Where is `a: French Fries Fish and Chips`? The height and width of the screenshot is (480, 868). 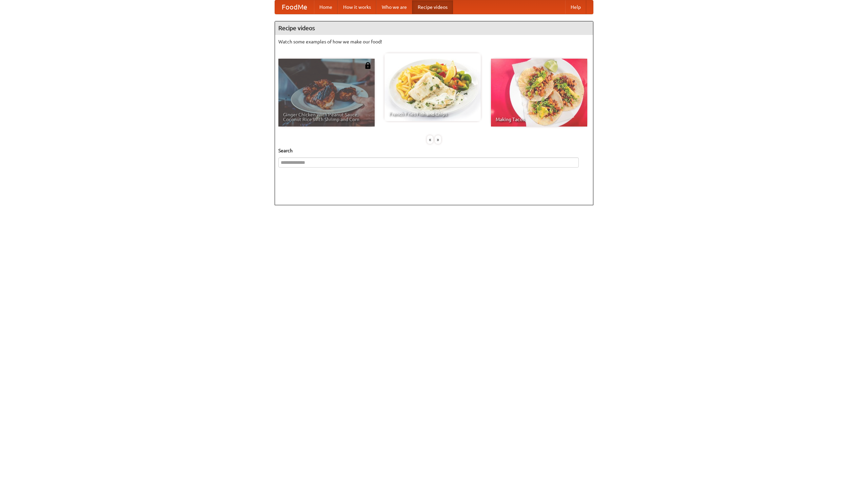 a: French Fries Fish and Chips is located at coordinates (433, 88).